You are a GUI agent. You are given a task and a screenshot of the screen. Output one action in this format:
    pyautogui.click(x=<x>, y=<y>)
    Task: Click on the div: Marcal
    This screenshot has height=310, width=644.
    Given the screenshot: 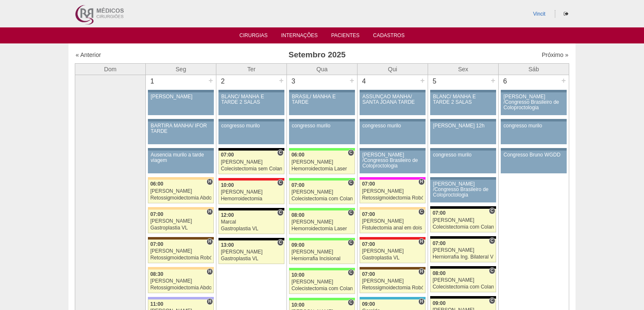 What is the action you would take?
    pyautogui.click(x=252, y=222)
    